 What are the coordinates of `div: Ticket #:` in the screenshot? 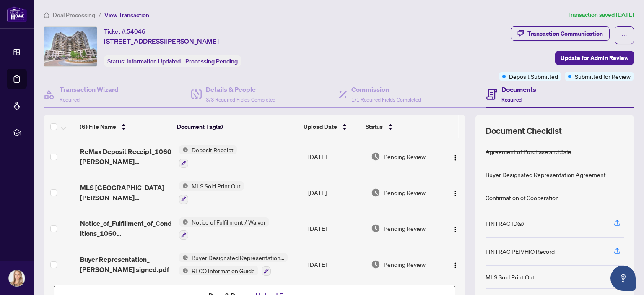 It's located at (124, 31).